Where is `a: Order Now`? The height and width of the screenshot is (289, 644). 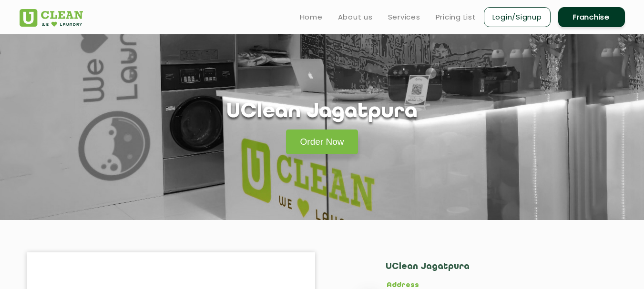
a: Order Now is located at coordinates (322, 142).